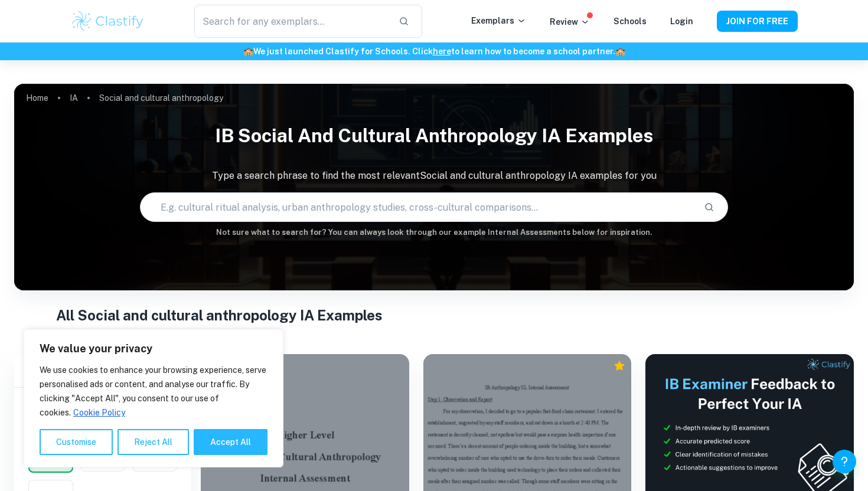  Describe the element at coordinates (99, 413) in the screenshot. I see `a: Cookie Policy` at that location.